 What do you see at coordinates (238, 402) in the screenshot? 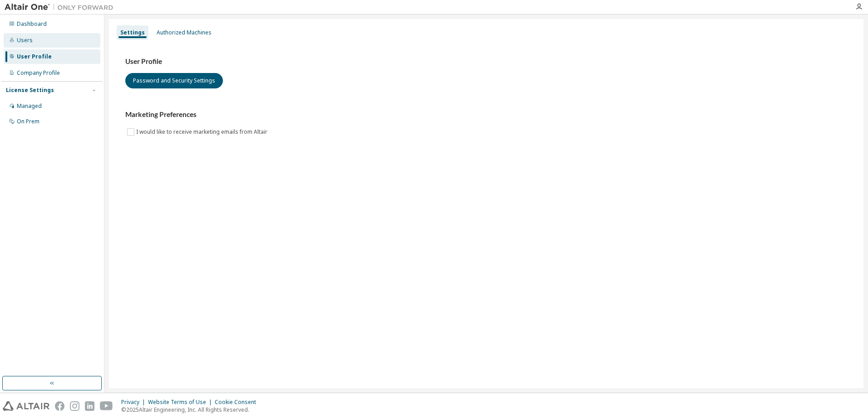
I see `div: Cookie Consent` at bounding box center [238, 402].